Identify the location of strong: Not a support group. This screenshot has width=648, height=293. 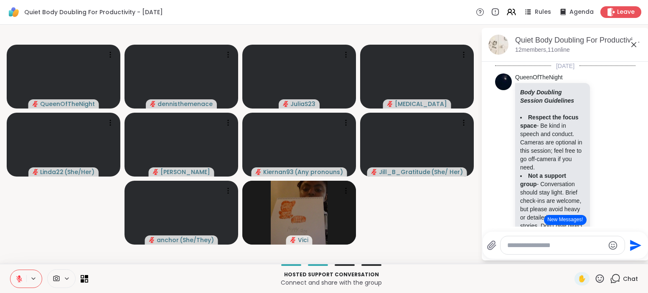
(543, 180).